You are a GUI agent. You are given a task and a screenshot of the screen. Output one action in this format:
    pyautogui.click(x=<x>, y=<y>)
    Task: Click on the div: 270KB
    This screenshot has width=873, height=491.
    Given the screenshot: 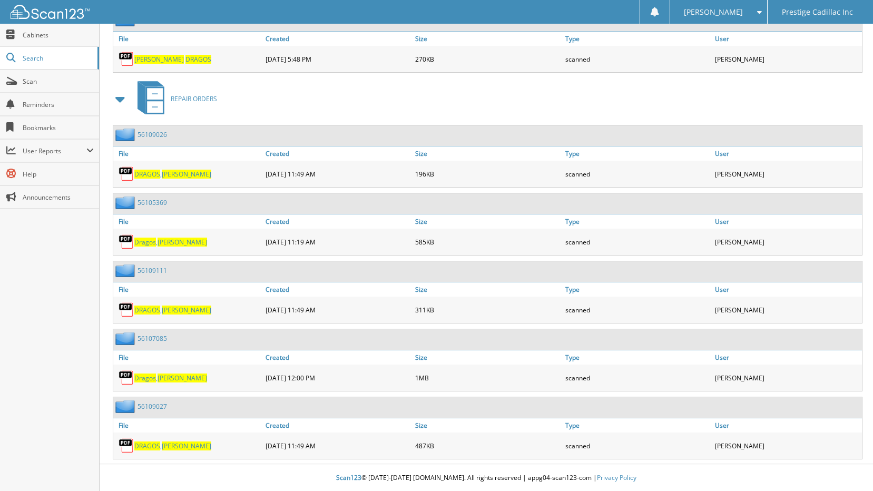 What is the action you would take?
    pyautogui.click(x=487, y=59)
    